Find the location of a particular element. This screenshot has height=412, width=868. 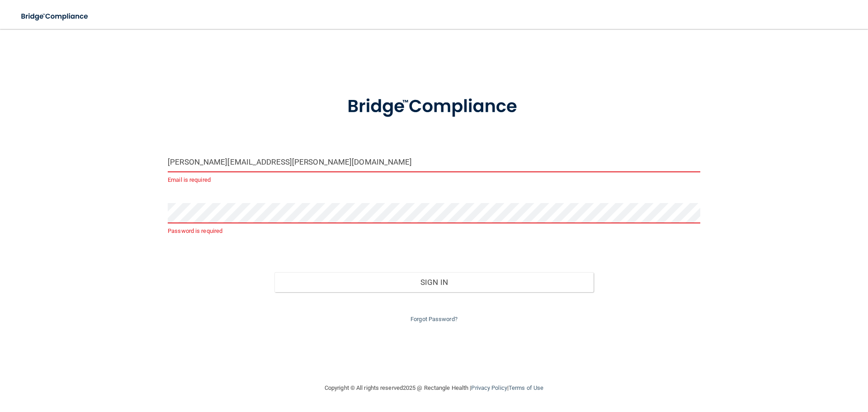

p: Password is required is located at coordinates (434, 232).